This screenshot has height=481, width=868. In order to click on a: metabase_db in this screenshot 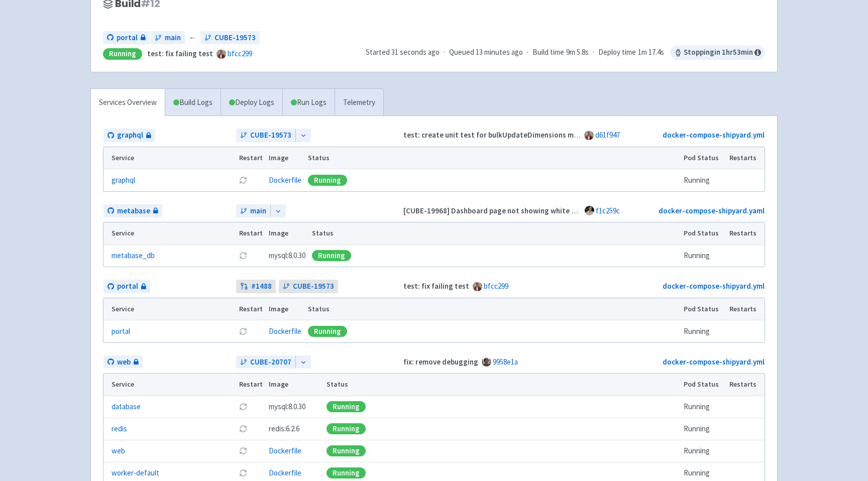, I will do `click(133, 255)`.